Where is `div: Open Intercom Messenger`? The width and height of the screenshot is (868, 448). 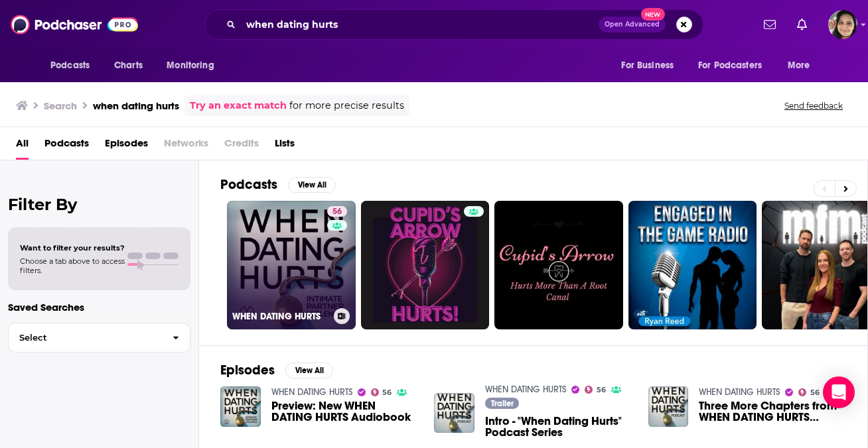
div: Open Intercom Messenger is located at coordinates (839, 392).